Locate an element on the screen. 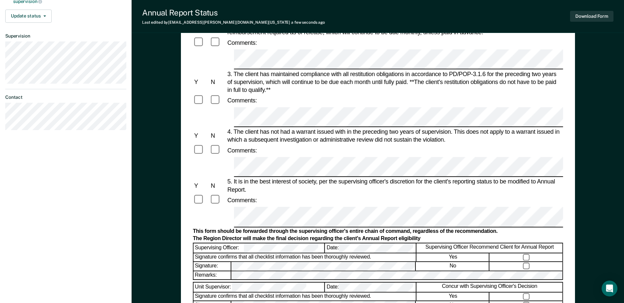 This screenshot has height=303, width=624. div: The Region Director will make the final decision regarding the client's Annual Report eligibility is located at coordinates (378, 239).